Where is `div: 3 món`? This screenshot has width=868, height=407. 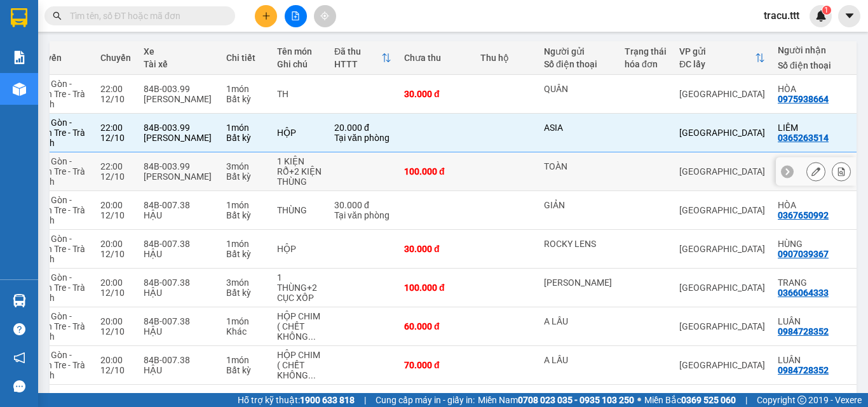
div: 3 món is located at coordinates (245, 166).